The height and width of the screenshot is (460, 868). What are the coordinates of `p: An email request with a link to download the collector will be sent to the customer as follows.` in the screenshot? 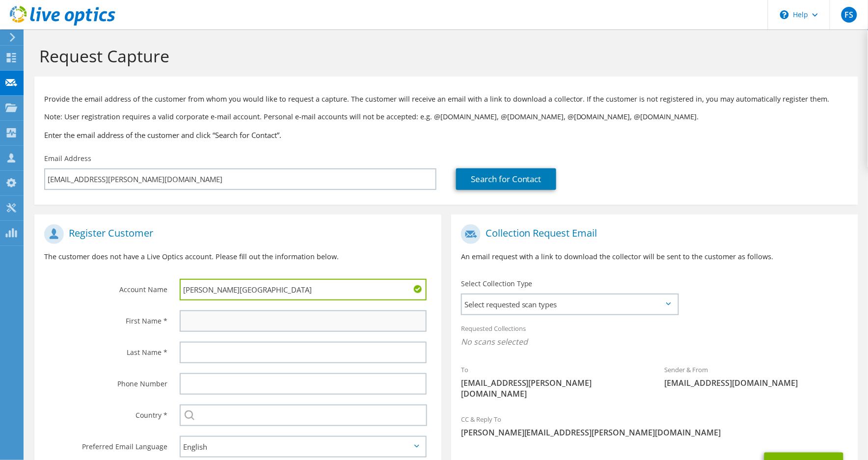 It's located at (654, 257).